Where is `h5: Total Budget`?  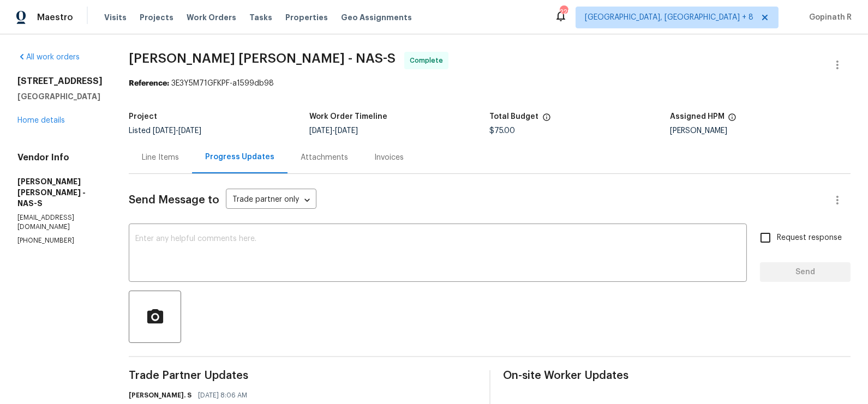 h5: Total Budget is located at coordinates (514, 117).